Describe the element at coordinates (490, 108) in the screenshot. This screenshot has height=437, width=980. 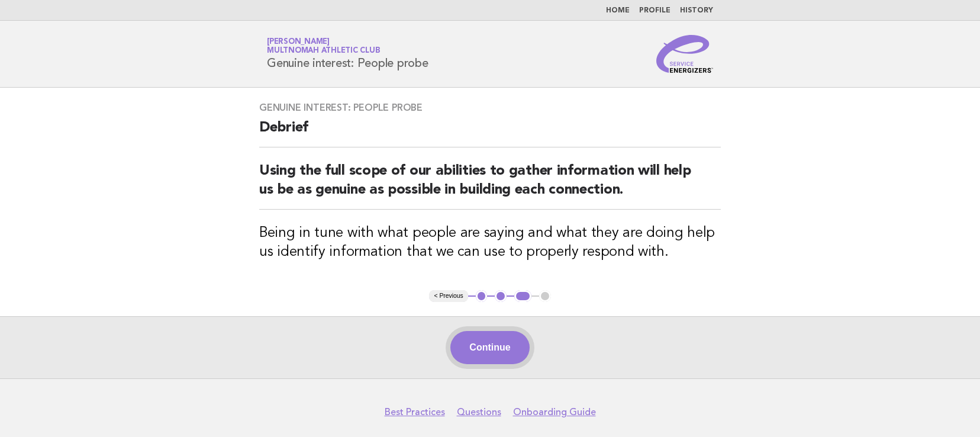
I see `h3: Genuine interest: People probe` at that location.